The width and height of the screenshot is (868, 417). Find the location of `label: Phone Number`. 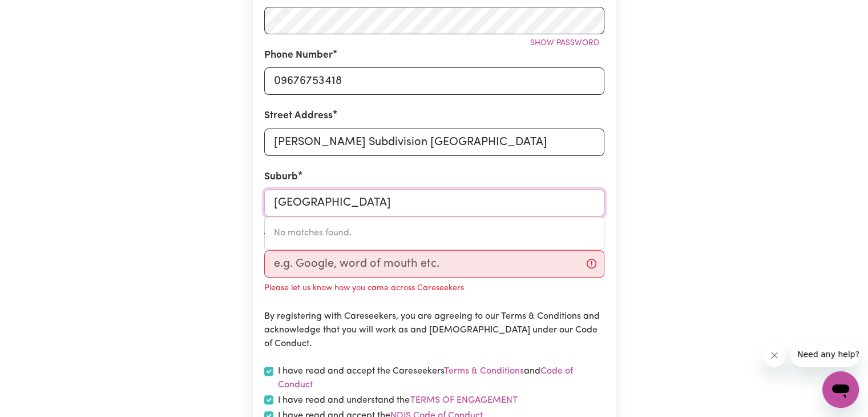

label: Phone Number is located at coordinates (299, 55).